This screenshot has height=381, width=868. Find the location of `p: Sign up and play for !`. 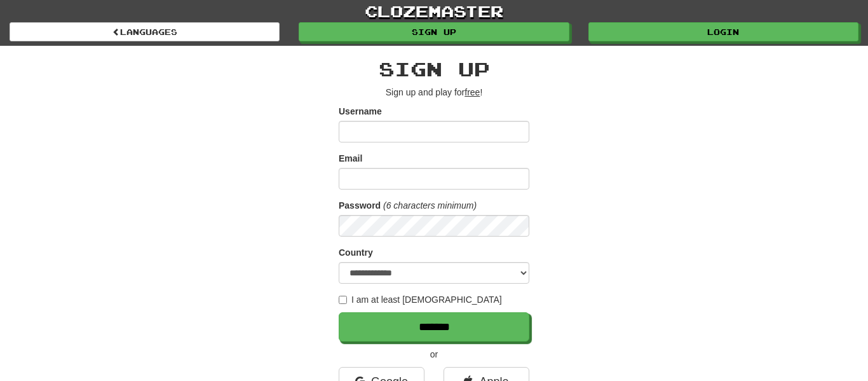

p: Sign up and play for ! is located at coordinates (434, 92).